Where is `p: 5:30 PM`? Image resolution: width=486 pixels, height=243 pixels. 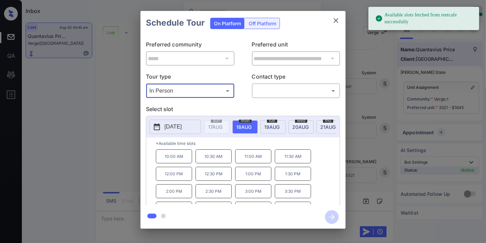
p: 5:30 PM is located at coordinates (293, 208).